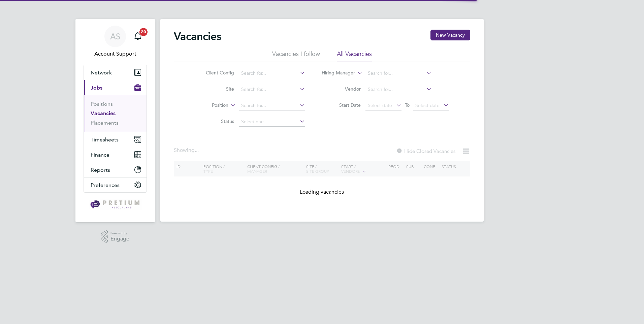 This screenshot has width=644, height=324. What do you see at coordinates (119, 233) in the screenshot?
I see `span: Powered by` at bounding box center [119, 233].